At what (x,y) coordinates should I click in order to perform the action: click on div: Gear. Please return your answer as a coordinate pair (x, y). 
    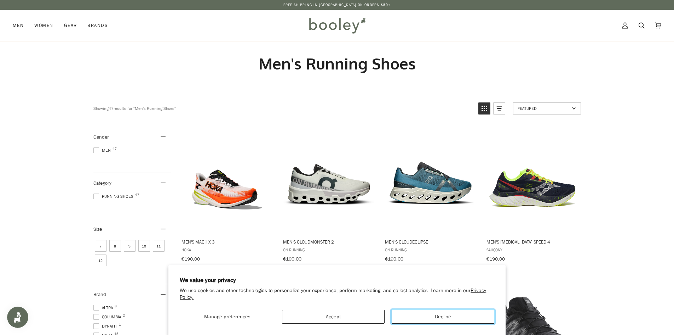
    Looking at the image, I should click on (70, 25).